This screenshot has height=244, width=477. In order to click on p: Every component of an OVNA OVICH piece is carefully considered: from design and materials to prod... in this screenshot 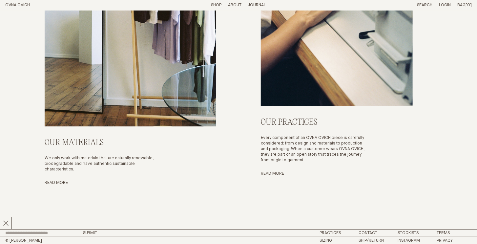, I will do `click(314, 149)`.